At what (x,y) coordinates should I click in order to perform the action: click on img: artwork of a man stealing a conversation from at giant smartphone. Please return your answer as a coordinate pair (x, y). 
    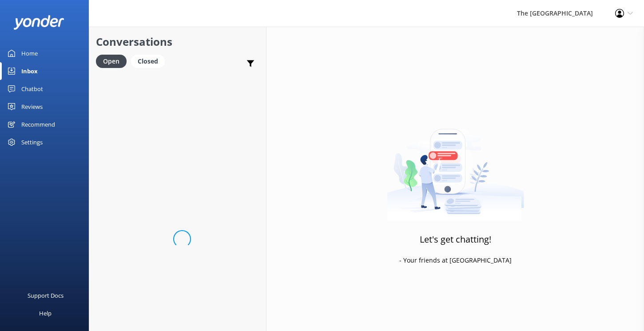
    Looking at the image, I should click on (456, 166).